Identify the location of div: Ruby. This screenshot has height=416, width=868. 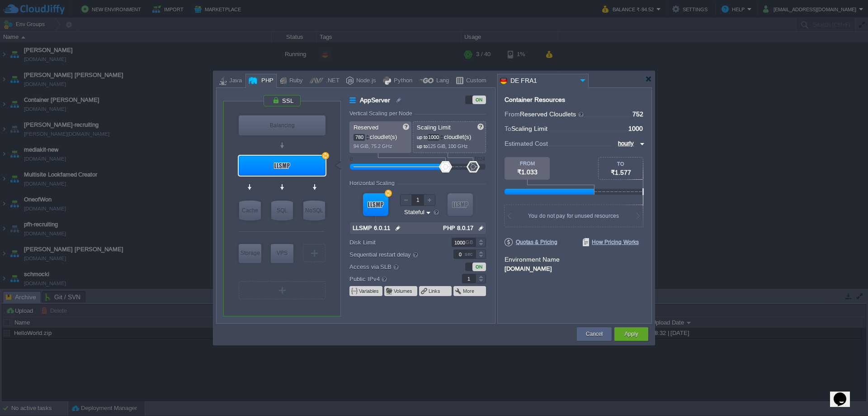
(295, 81).